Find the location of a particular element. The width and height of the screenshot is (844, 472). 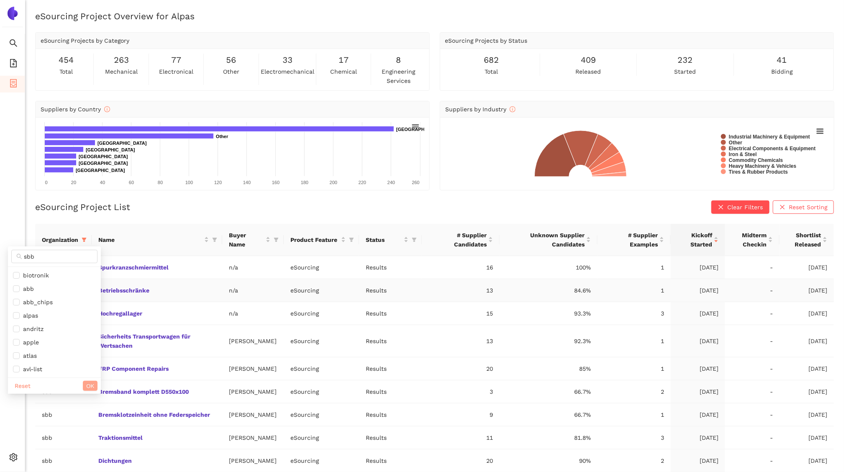

text: Heavy Machinery & Vehicles is located at coordinates (763, 166).